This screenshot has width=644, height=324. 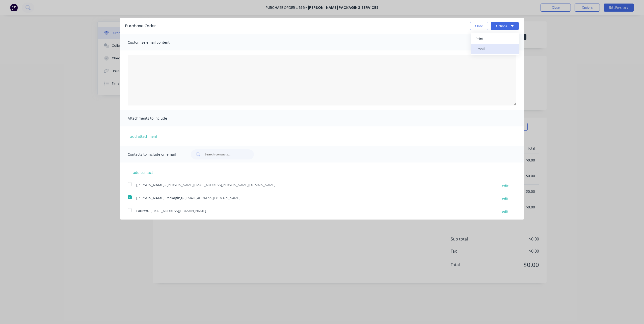 I want to click on div: Purchase Order, so click(x=140, y=26).